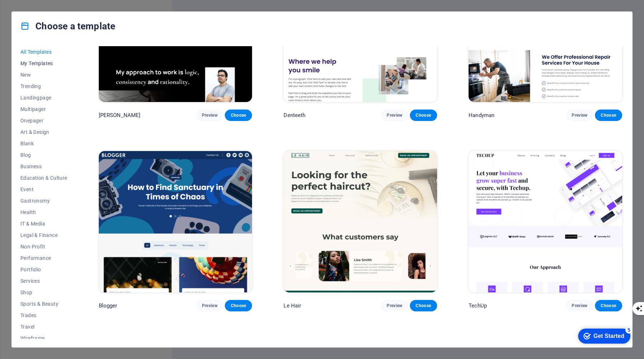 Image resolution: width=644 pixels, height=359 pixels. What do you see at coordinates (43, 52) in the screenshot?
I see `span: All Templates` at bounding box center [43, 52].